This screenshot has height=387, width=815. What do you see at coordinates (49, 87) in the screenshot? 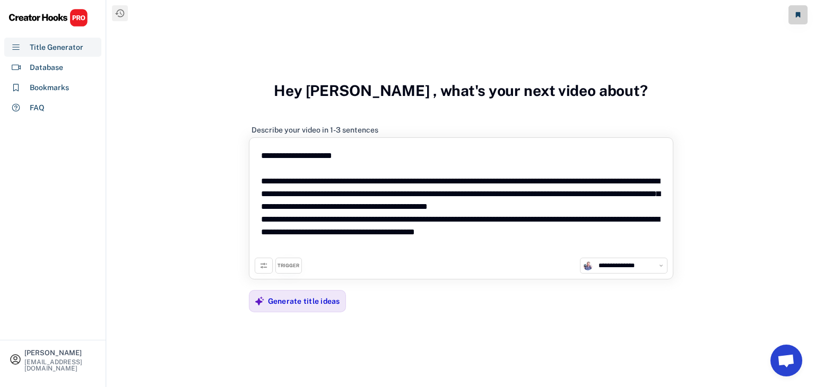
I see `div: Bookmarks` at bounding box center [49, 87].